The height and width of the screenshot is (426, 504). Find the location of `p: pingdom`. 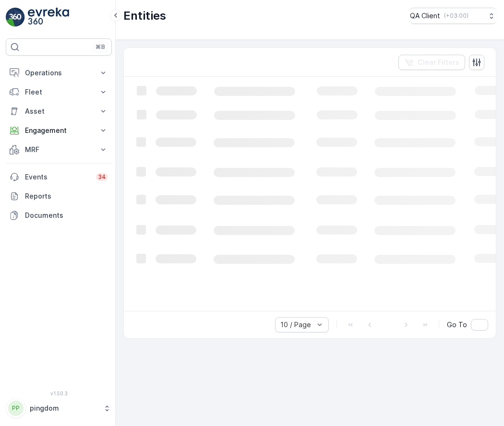

p: pingdom is located at coordinates (64, 408).